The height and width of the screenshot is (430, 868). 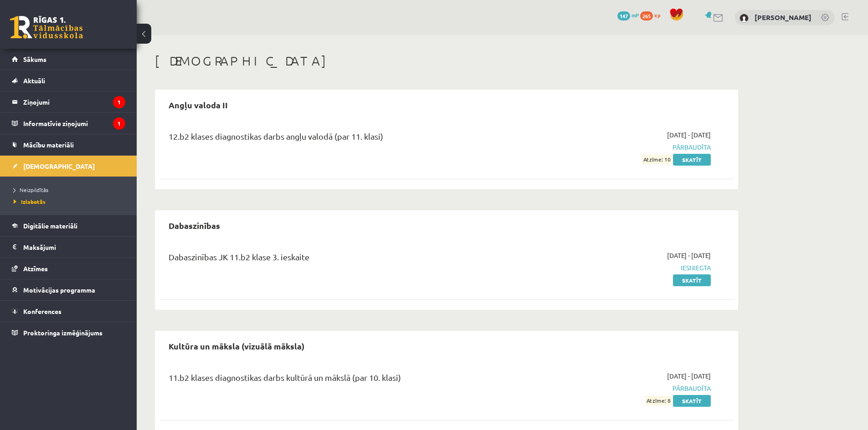 I want to click on a: Izlabotās, so click(x=70, y=201).